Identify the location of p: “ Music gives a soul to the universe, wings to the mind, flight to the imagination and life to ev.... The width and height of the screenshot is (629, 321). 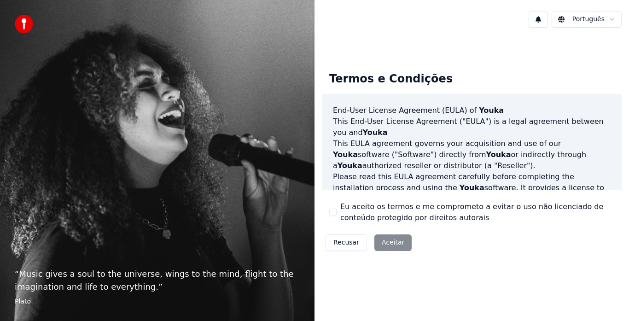
(157, 280).